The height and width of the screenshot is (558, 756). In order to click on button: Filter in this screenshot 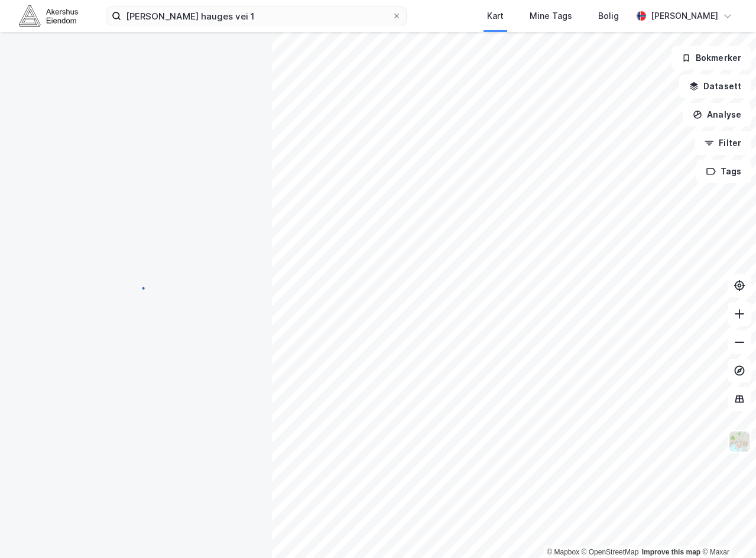, I will do `click(723, 143)`.